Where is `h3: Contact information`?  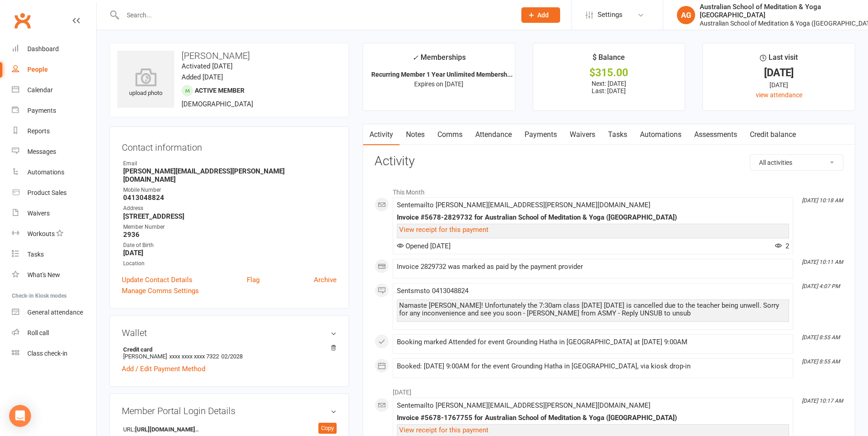
h3: Contact information is located at coordinates (229, 146).